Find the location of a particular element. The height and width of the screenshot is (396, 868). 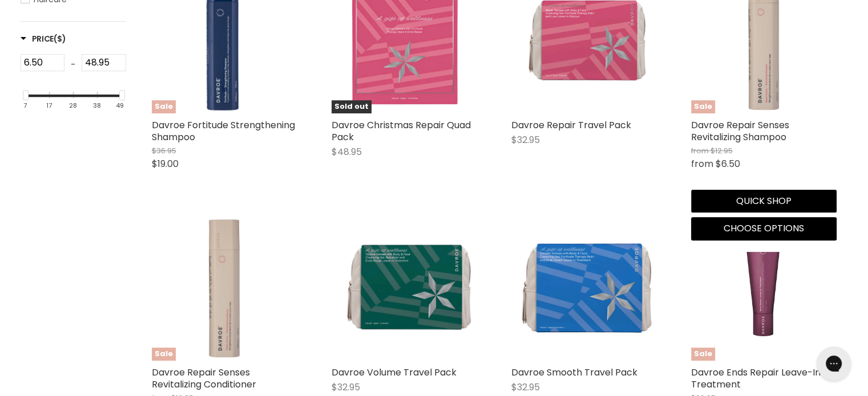

h3: Price($) is located at coordinates (44, 39).